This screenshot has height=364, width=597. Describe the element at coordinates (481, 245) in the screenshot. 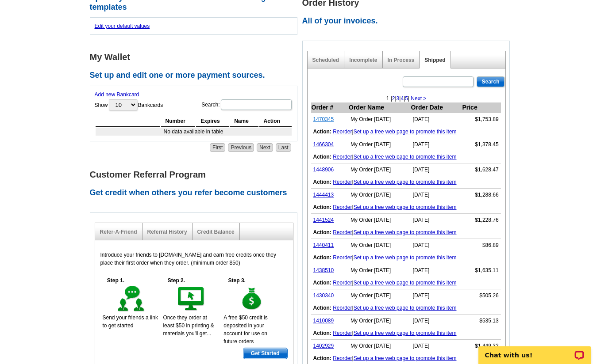

I see `td: $86.89` at that location.